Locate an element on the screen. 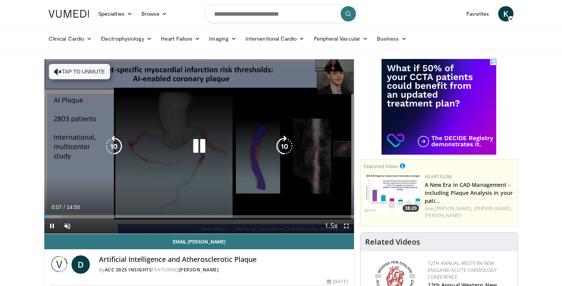 Image resolution: width=562 pixels, height=286 pixels. a: Favorites is located at coordinates (478, 14).